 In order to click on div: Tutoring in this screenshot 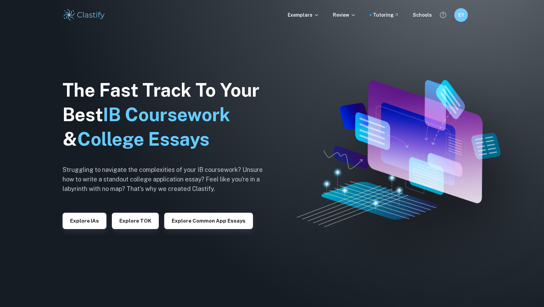, I will do `click(386, 15)`.